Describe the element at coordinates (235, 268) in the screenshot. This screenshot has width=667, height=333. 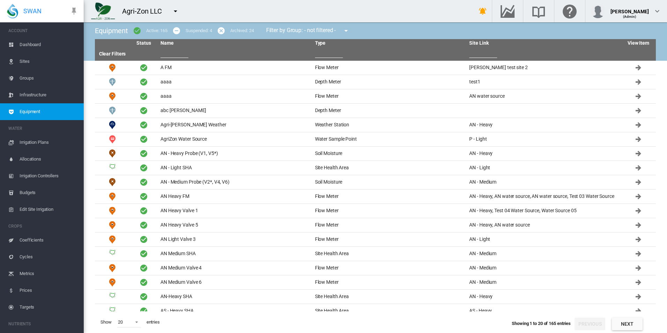
I see `td: AN Medium Valve 4` at that location.